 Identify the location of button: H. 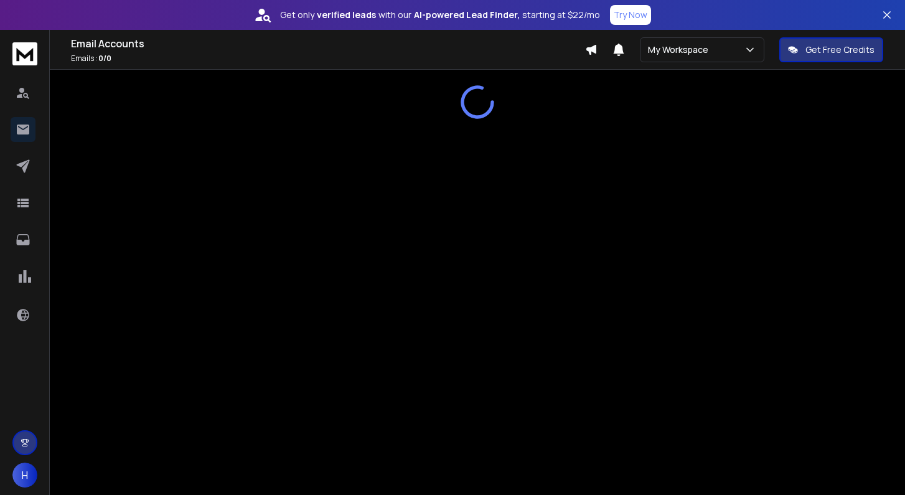
(25, 475).